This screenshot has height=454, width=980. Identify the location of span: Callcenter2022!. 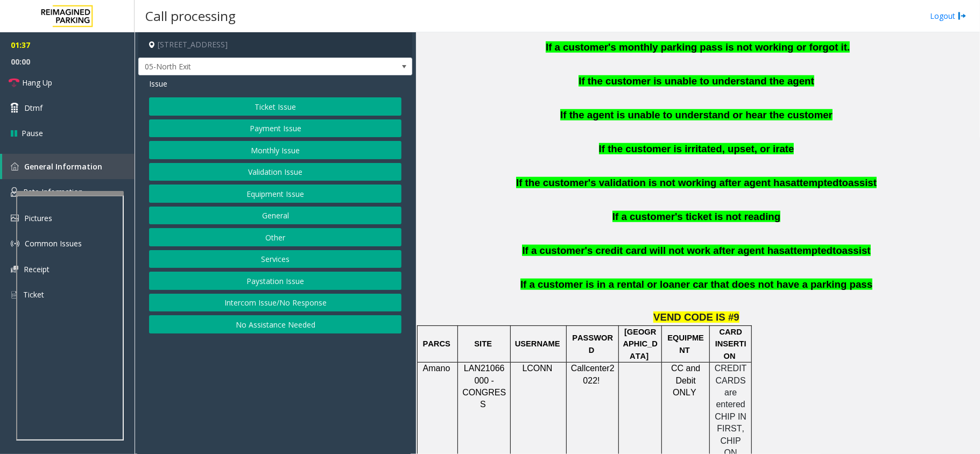
(593, 374).